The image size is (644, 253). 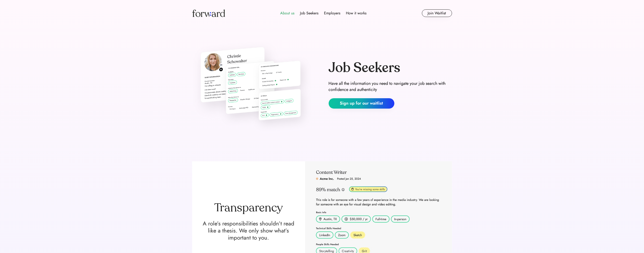 What do you see at coordinates (332, 13) in the screenshot?
I see `div: Employers` at bounding box center [332, 13].